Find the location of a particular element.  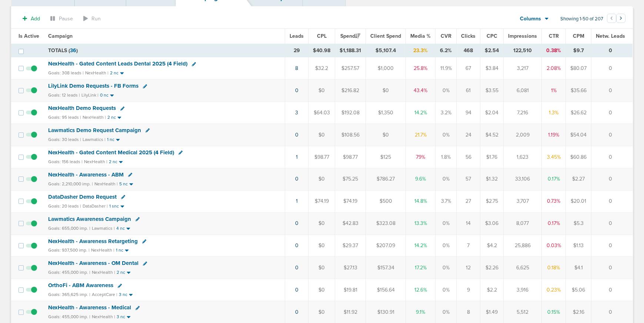

small: Goals: 30 leads | is located at coordinates (65, 140).